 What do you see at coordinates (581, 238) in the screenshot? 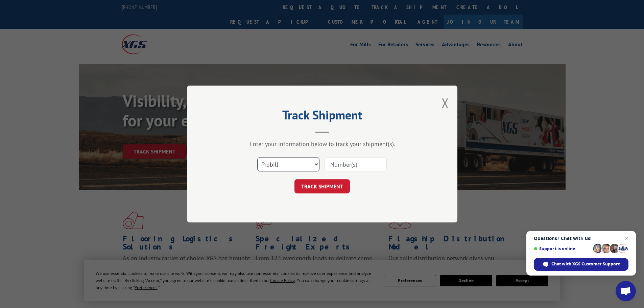
I see `span: Questions? Chat with us!` at bounding box center [581, 238].